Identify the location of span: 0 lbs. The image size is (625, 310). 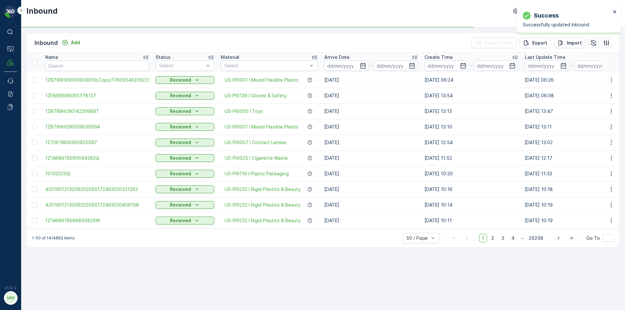
(42, 152).